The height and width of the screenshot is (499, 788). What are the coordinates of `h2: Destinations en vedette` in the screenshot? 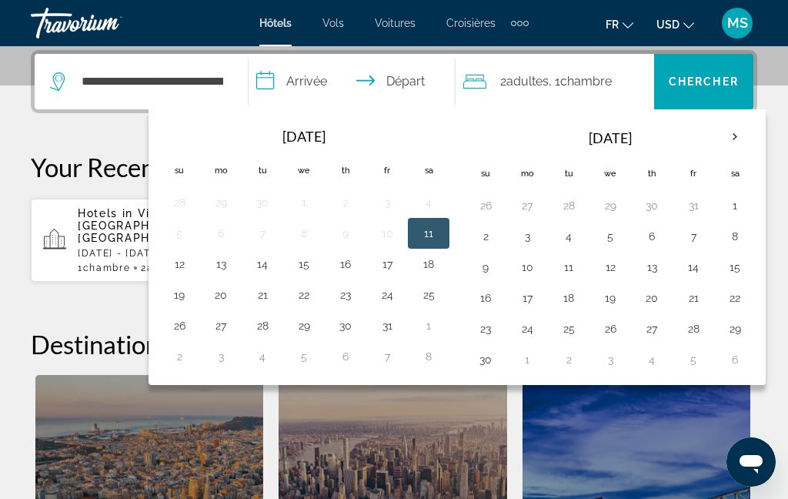 It's located at (394, 344).